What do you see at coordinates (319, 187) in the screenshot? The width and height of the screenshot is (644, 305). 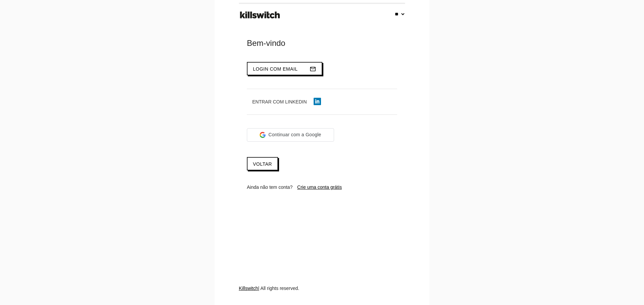 I see `a: Crie uma conta grátis` at bounding box center [319, 187].